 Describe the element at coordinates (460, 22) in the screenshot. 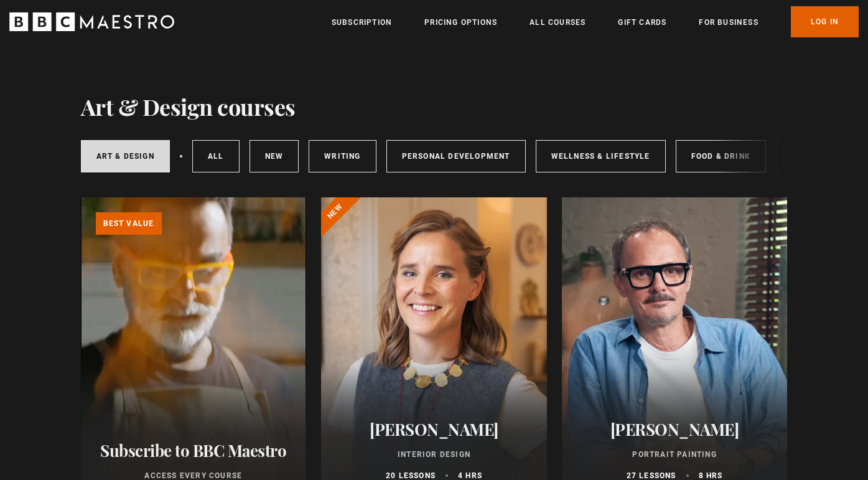

I see `a: Pricing Options` at that location.